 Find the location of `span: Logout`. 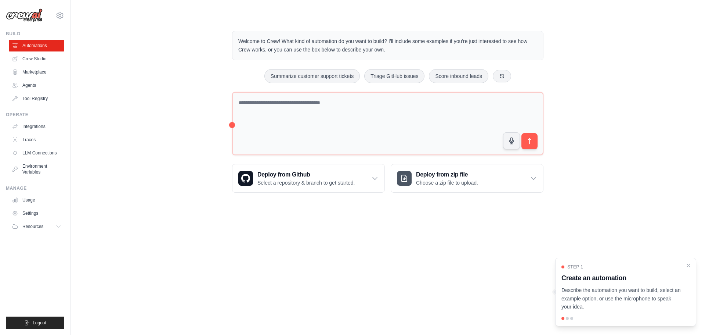

span: Logout is located at coordinates (39, 323).